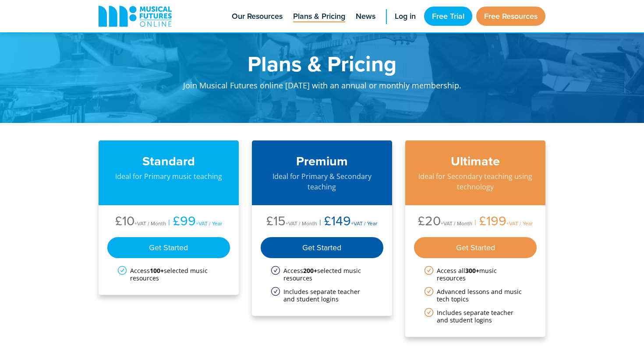 This screenshot has width=644, height=364. I want to click on h3: Premium, so click(322, 161).